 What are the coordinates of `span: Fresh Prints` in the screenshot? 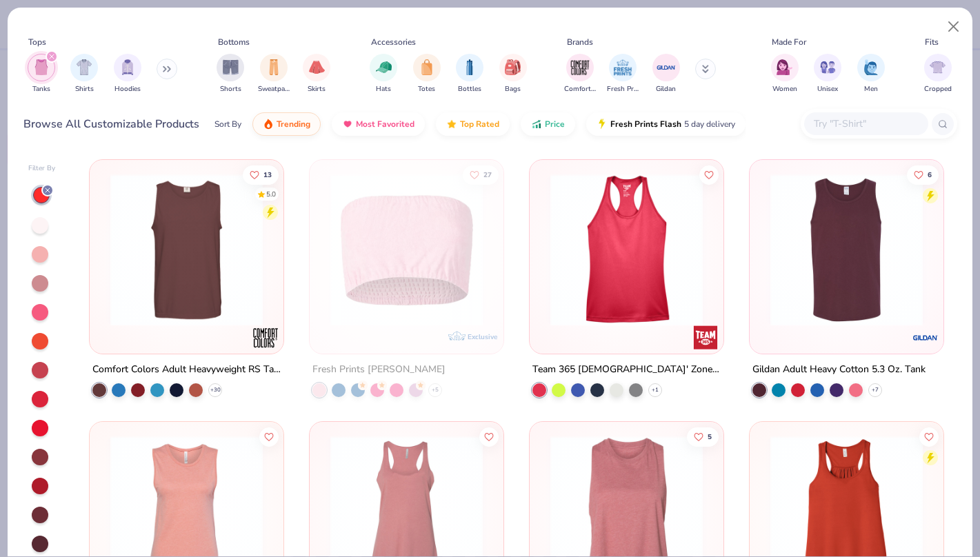 It's located at (623, 89).